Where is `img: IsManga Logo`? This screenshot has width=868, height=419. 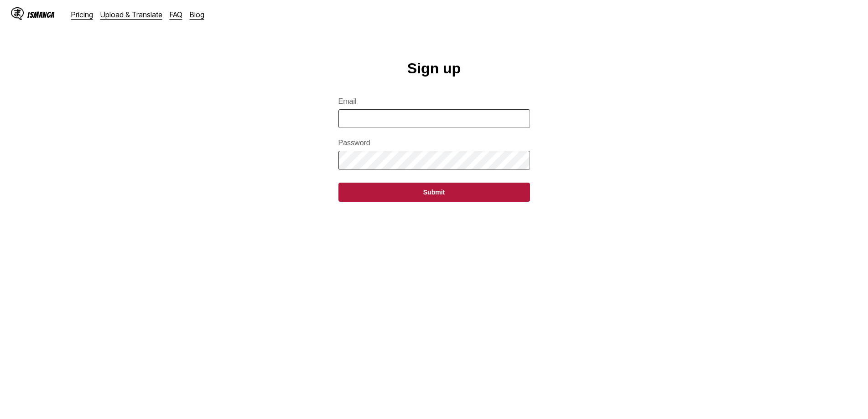 img: IsManga Logo is located at coordinates (17, 13).